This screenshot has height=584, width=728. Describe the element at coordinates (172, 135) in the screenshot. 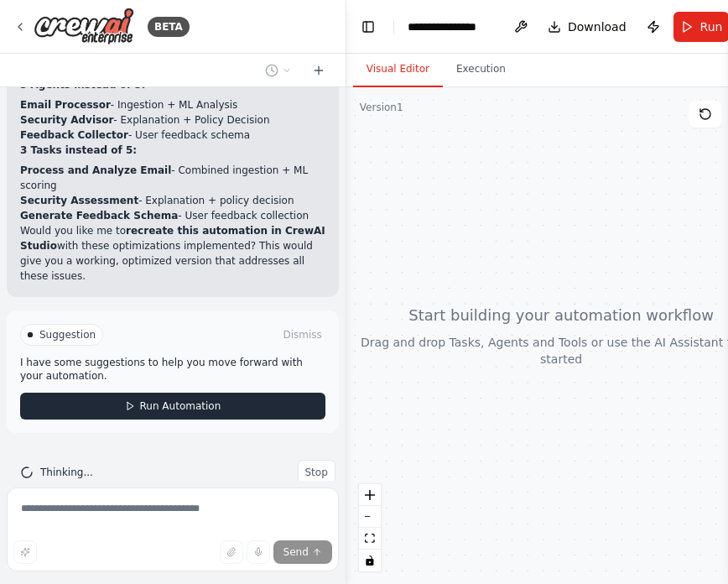

I see `li: - User feedback schema` at that location.